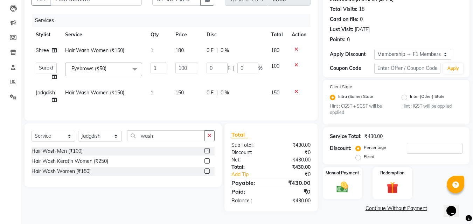 Image resolution: width=473 pixels, height=224 pixels. I want to click on div: Services, so click(174, 20).